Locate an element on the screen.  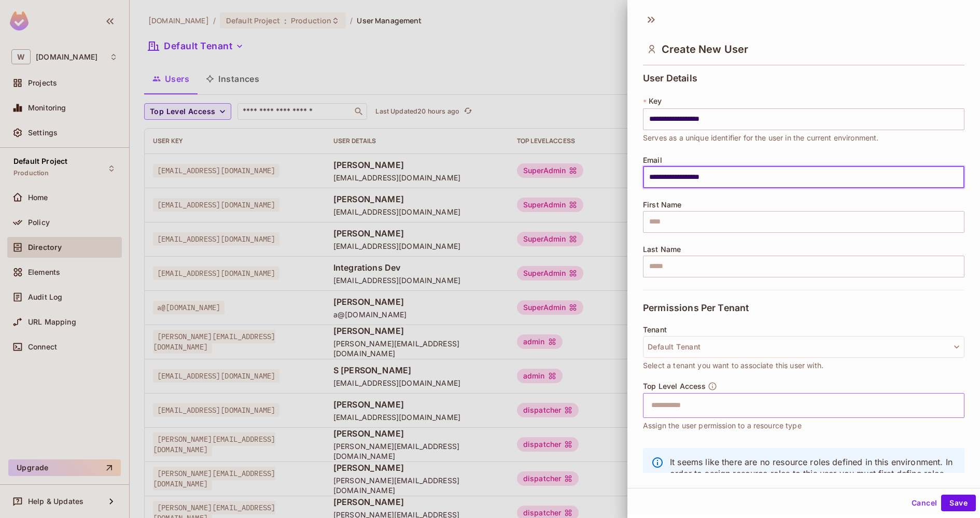
span: Last Name is located at coordinates (662, 249).